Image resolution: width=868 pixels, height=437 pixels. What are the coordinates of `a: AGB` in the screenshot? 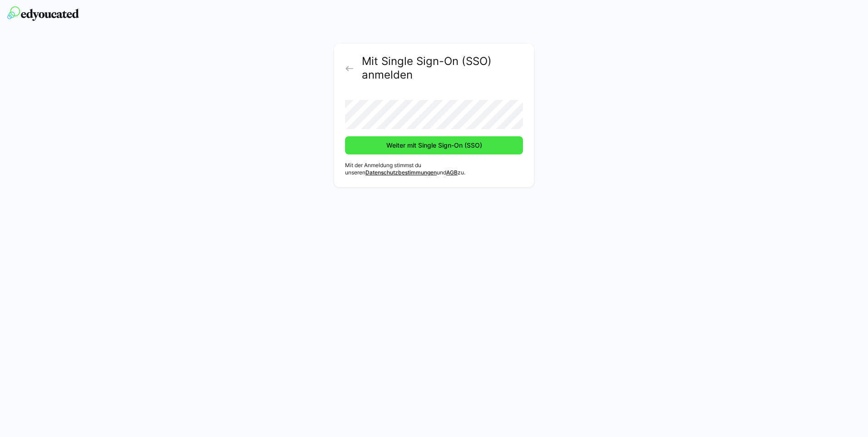 It's located at (452, 172).